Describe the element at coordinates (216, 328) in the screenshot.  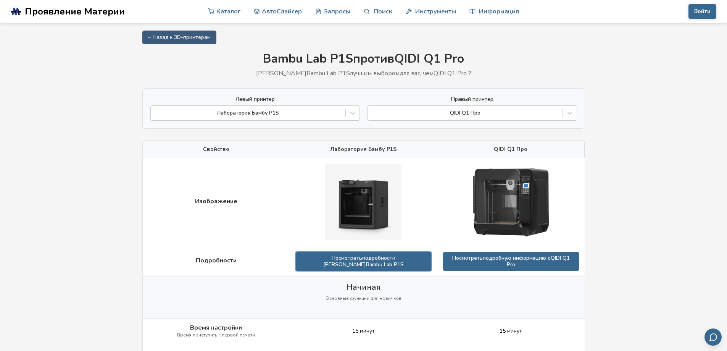
I see `font: Время настройки` at that location.